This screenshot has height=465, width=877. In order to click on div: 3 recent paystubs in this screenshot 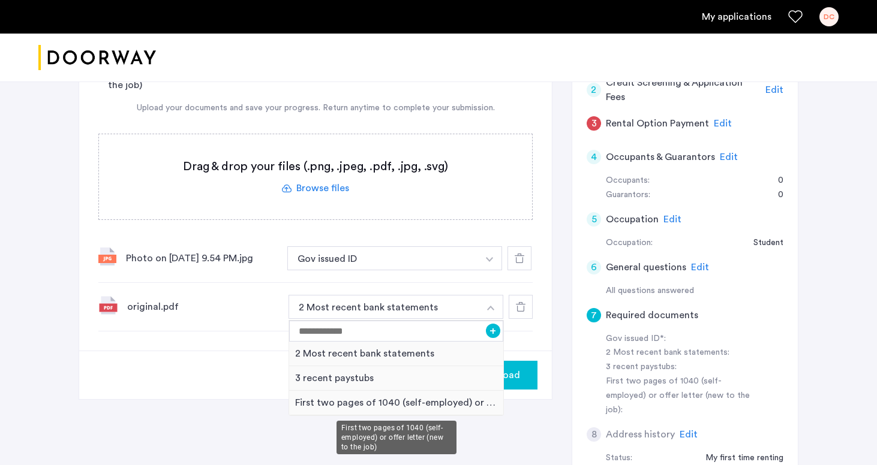, I will do `click(396, 378)`.